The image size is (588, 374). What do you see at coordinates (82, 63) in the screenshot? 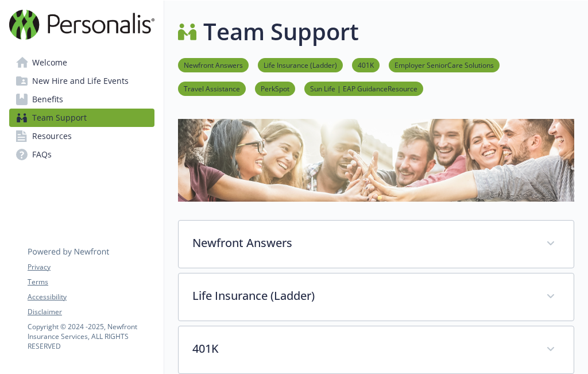
I see `a: Welcome` at bounding box center [82, 63].